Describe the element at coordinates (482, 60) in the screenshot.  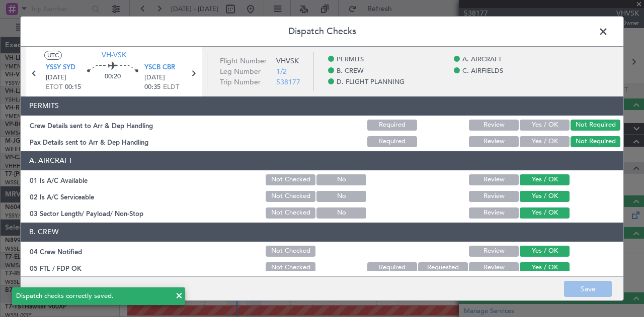
I see `span: A. AIRCRAFT` at that location.